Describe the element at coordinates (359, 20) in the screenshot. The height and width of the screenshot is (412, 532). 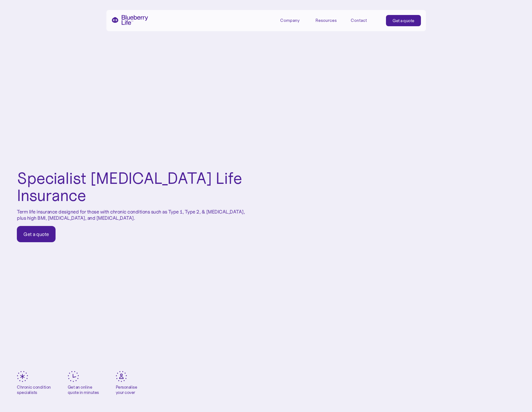
I see `div: Contact` at that location.